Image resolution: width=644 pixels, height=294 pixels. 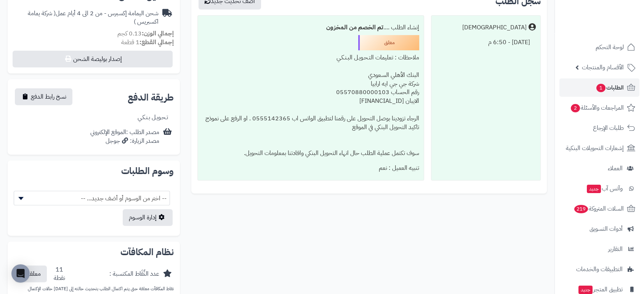 I want to click on div: Open Intercom Messenger, so click(x=20, y=274).